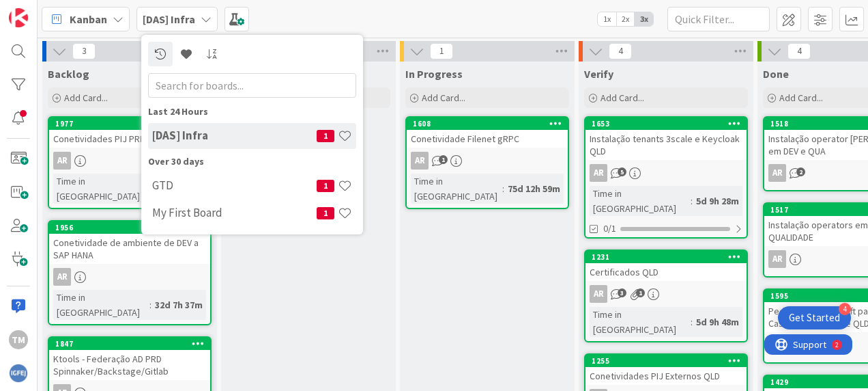 This screenshot has width=868, height=391. What do you see at coordinates (88, 19) in the screenshot?
I see `span: Kanban` at bounding box center [88, 19].